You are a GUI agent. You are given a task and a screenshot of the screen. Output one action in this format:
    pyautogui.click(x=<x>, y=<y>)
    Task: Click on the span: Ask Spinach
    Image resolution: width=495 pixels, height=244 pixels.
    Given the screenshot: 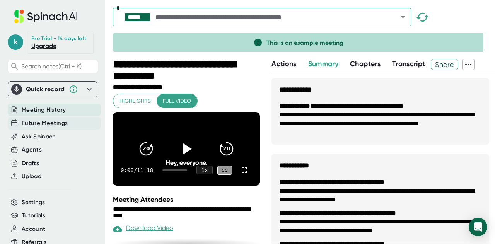 What is the action you would take?
    pyautogui.click(x=39, y=136)
    